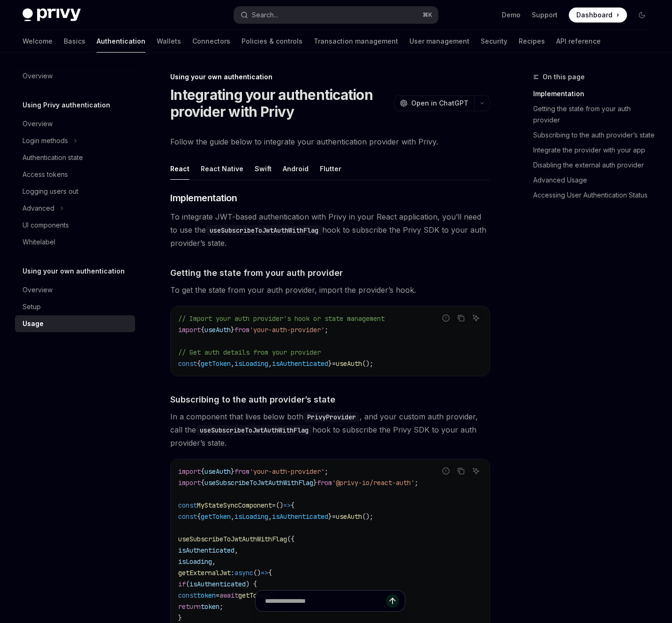 The width and height of the screenshot is (672, 623). What do you see at coordinates (39, 242) in the screenshot?
I see `div: Whitelabel` at bounding box center [39, 242].